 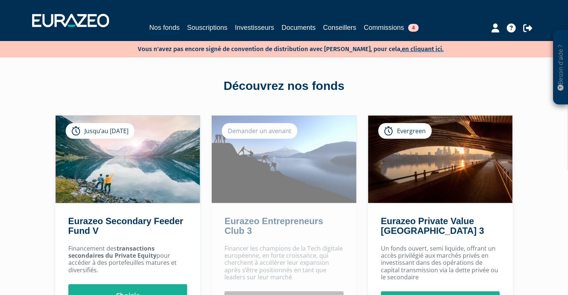 What do you see at coordinates (298, 28) in the screenshot?
I see `a: Documents` at bounding box center [298, 28].